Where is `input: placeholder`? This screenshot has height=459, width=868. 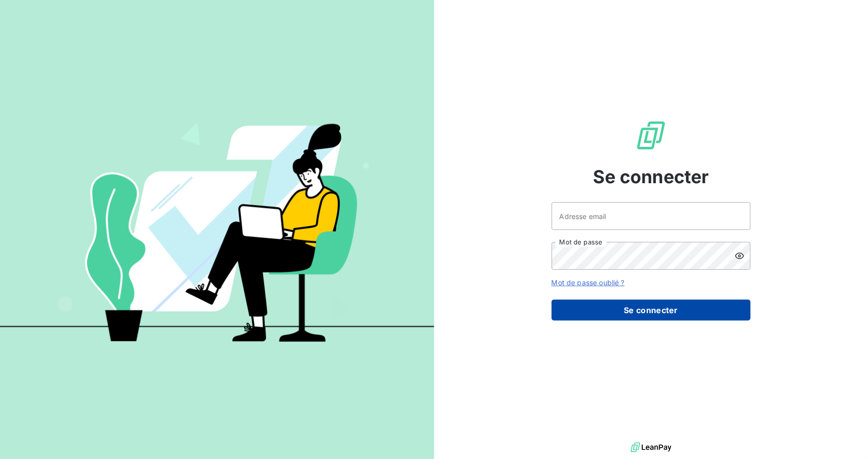
input: placeholder is located at coordinates (651, 216).